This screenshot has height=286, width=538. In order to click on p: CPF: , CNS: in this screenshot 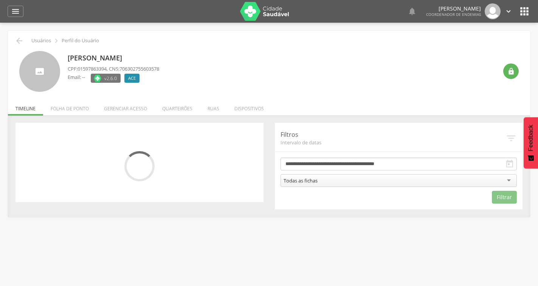, I will do `click(114, 69)`.